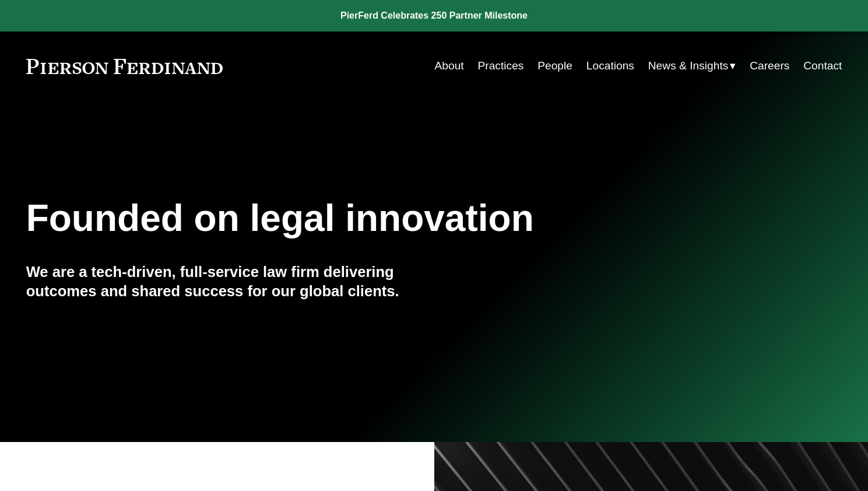  I want to click on a: folder dropdown, so click(692, 66).